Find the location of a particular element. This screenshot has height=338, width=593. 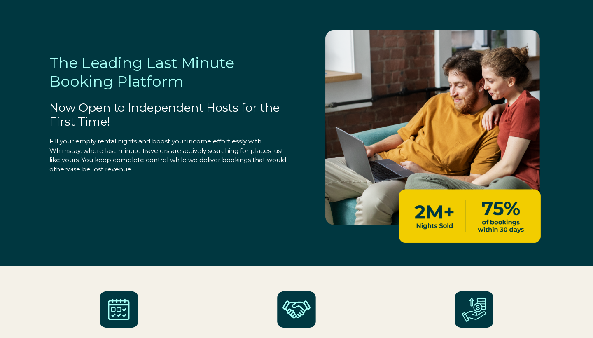

span: The Leading Last Minute Booking Platform is located at coordinates (142, 72).